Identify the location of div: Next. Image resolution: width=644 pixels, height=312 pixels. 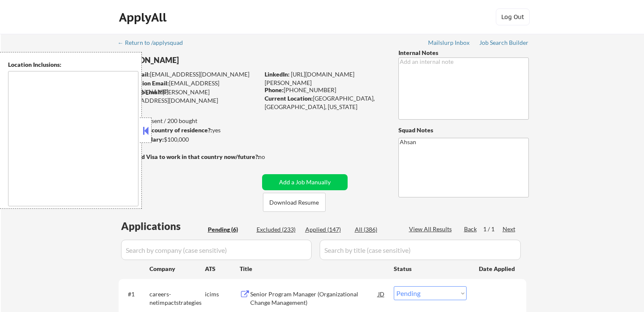
(509, 229).